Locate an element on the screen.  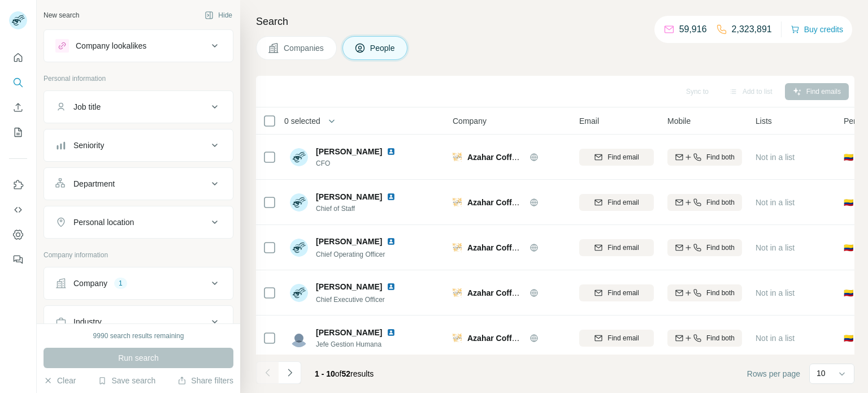
button: Industry is located at coordinates (139, 322).